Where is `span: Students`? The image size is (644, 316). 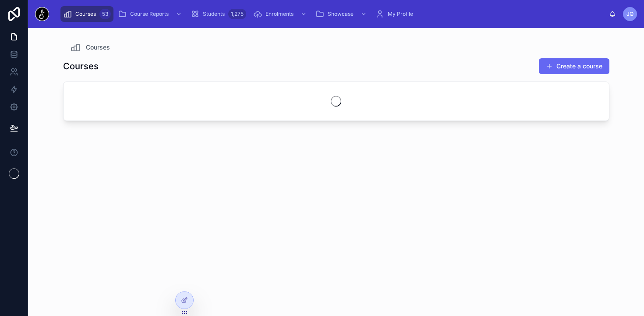 span: Students is located at coordinates (214, 14).